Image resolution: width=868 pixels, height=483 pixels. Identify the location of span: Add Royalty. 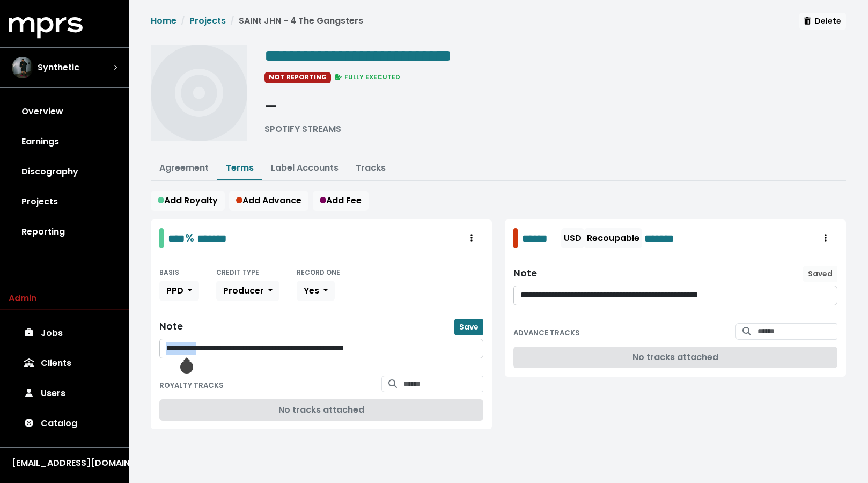
(187, 200).